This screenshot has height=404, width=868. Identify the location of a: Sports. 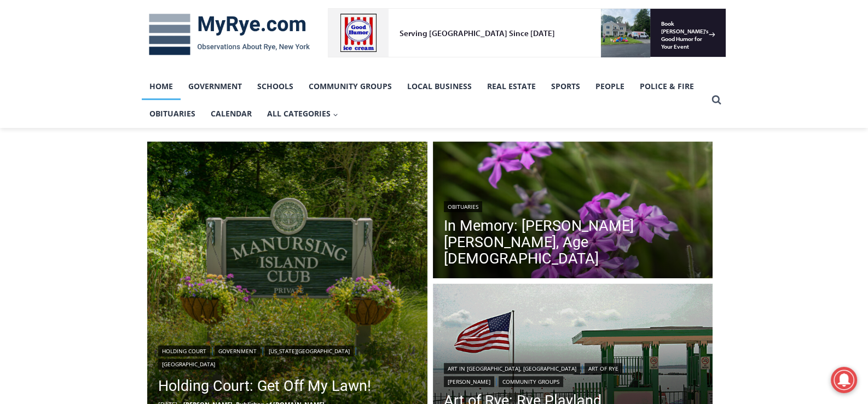
(565, 87).